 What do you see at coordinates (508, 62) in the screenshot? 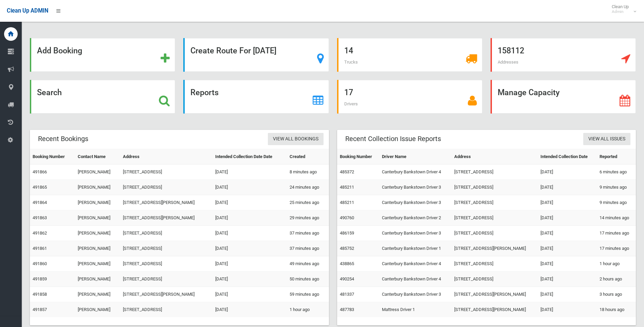
I see `span: Addresses` at bounding box center [508, 62].